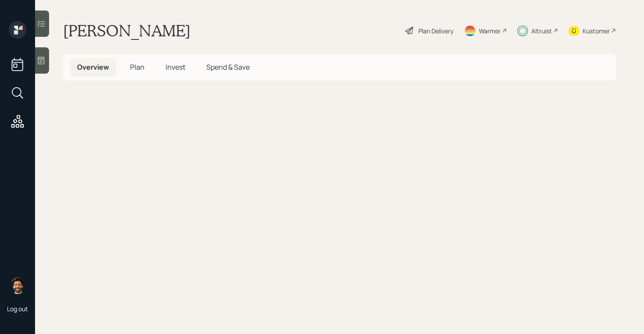 The image size is (644, 334). Describe the element at coordinates (542, 30) in the screenshot. I see `div: Altruist` at that location.